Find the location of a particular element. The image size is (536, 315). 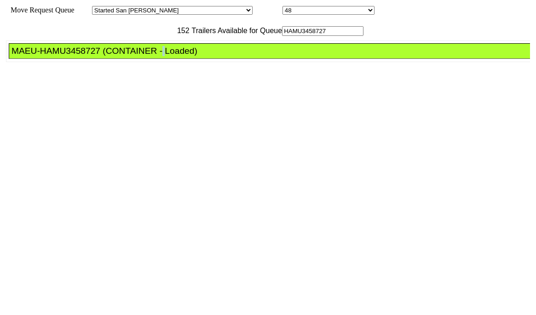

span: Area is located at coordinates (83, 10).